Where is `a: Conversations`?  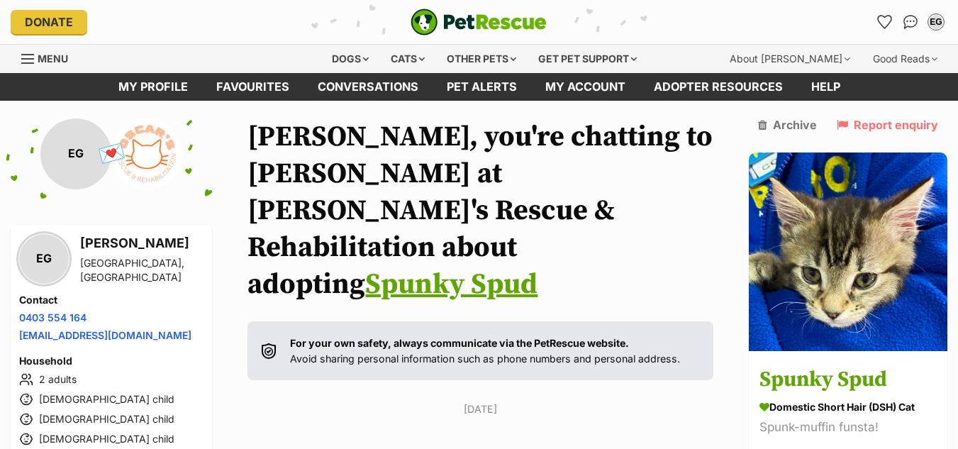 a: Conversations is located at coordinates (911, 22).